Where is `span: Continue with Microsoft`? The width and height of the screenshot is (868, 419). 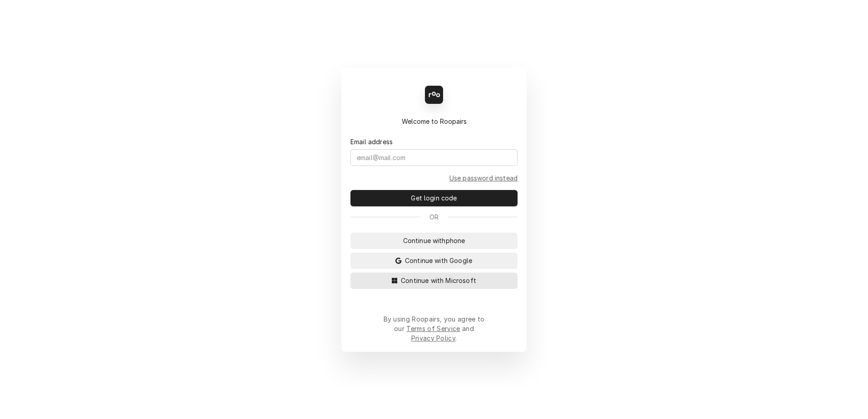 span: Continue with Microsoft is located at coordinates (438, 280).